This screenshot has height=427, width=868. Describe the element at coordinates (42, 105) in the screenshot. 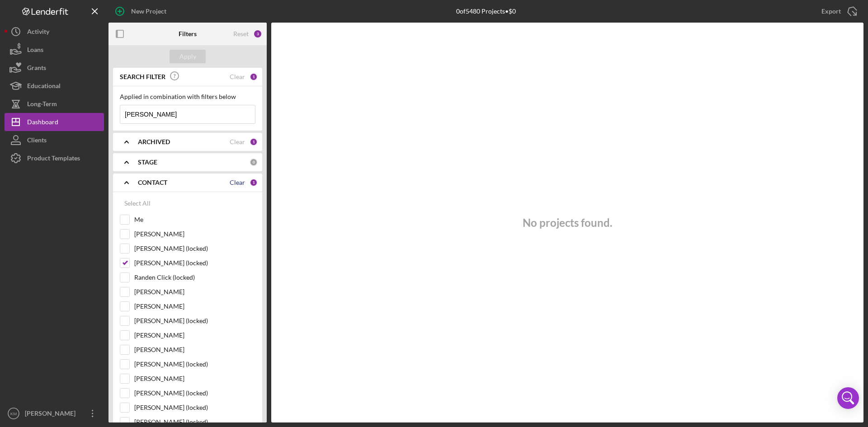

I see `div: Long-Term` at that location.